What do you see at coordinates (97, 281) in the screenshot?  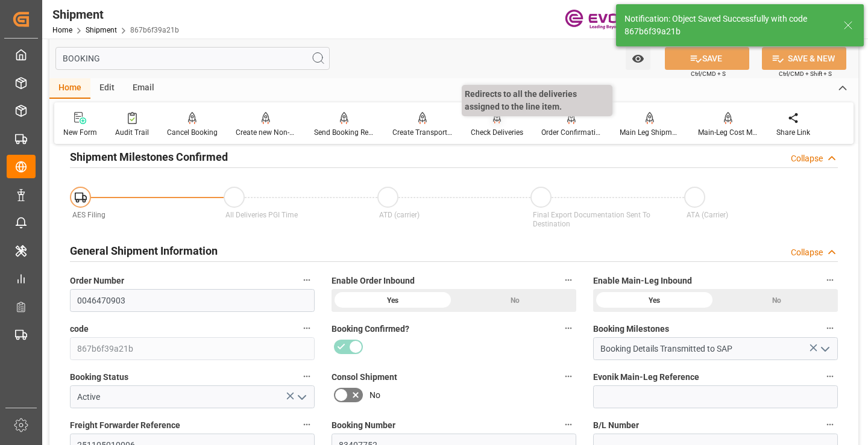 I see `span: Order Number` at bounding box center [97, 281].